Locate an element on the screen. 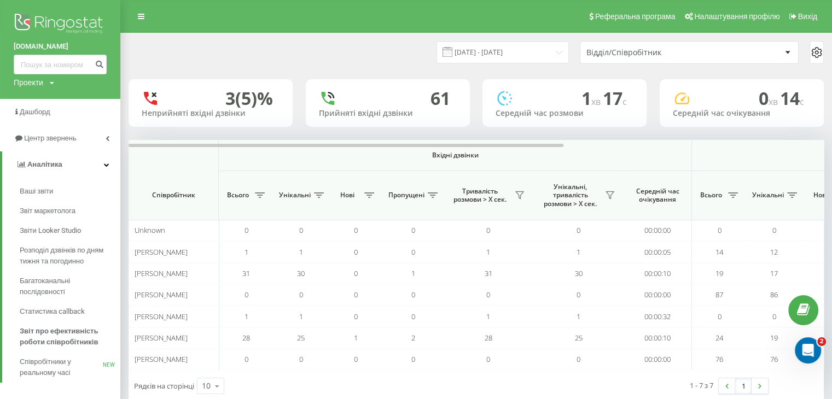 Image resolution: width=832 pixels, height=399 pixels. a: Звіт маркетолога is located at coordinates (70, 211).